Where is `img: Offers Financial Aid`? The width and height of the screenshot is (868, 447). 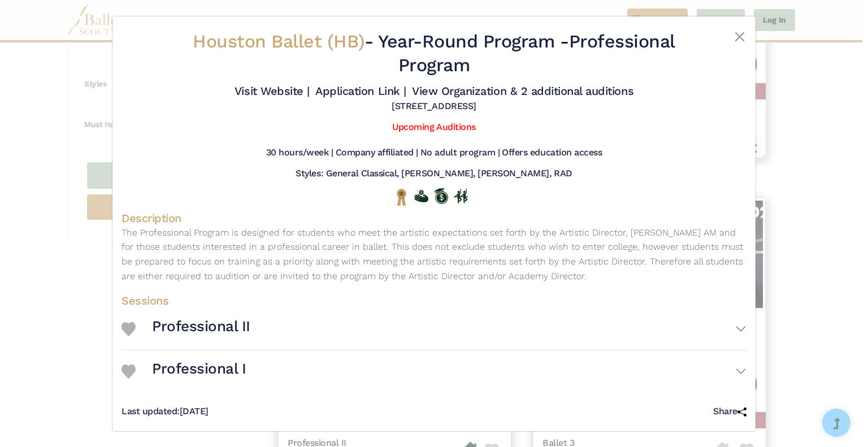 img: Offers Financial Aid is located at coordinates (421, 196).